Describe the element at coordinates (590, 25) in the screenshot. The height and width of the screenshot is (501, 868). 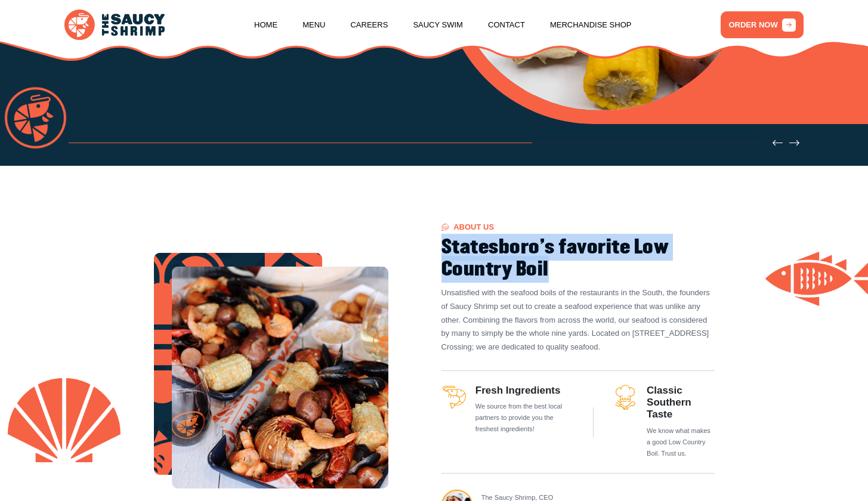
I see `a: Merchandise Shop` at that location.